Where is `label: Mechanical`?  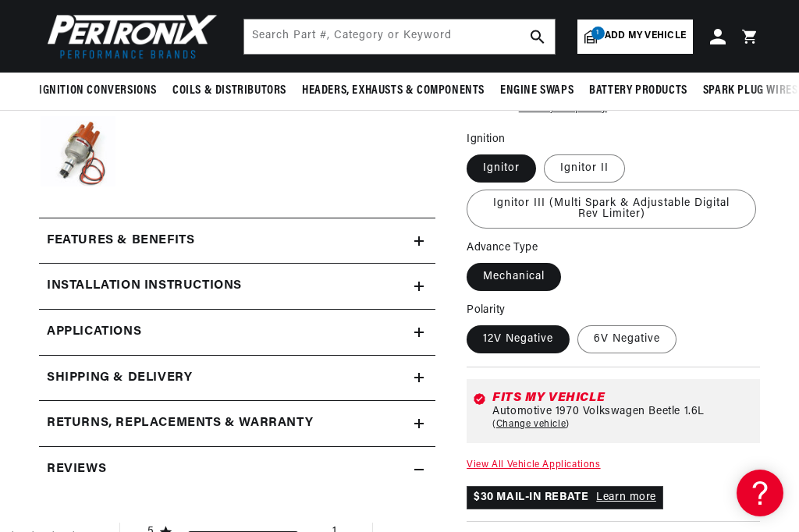
label: Mechanical is located at coordinates (514, 277).